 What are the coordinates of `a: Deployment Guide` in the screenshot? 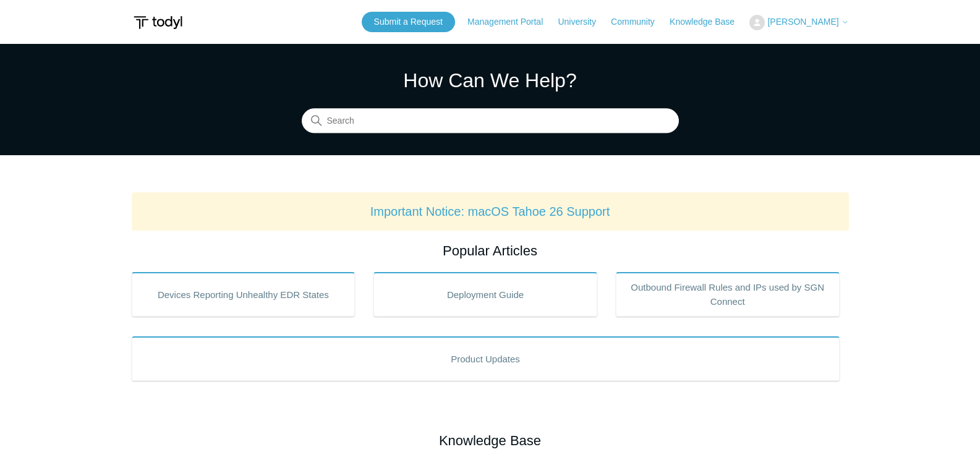 It's located at (485, 294).